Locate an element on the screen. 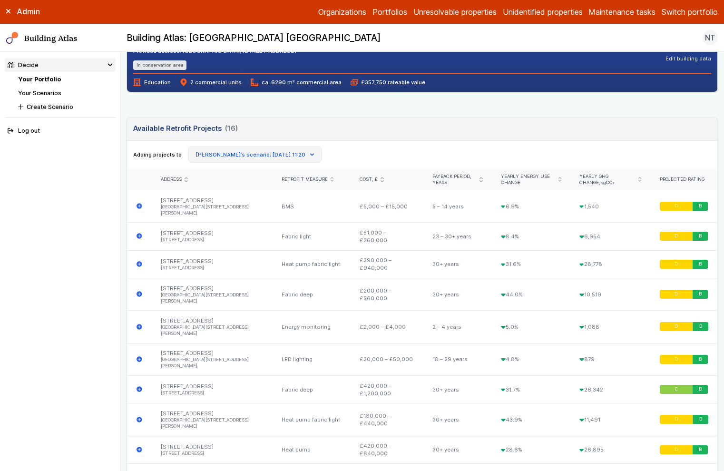 This screenshot has height=471, width=724. div: Heat pump fabric light is located at coordinates (311, 420).